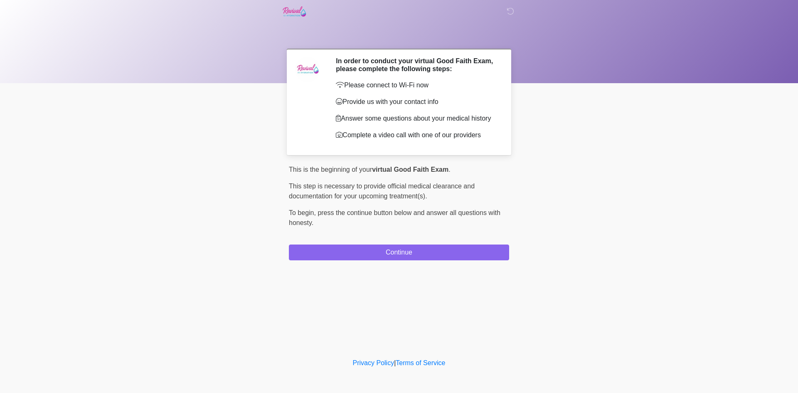  Describe the element at coordinates (330, 169) in the screenshot. I see `span: This is the beginning of your` at that location.